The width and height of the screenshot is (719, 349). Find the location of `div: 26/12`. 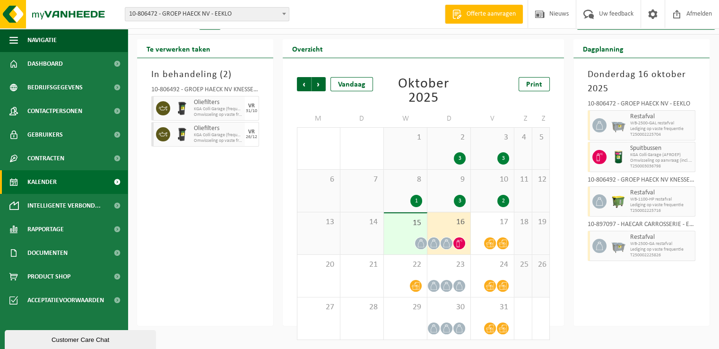

div: 26/12 is located at coordinates (251, 137).